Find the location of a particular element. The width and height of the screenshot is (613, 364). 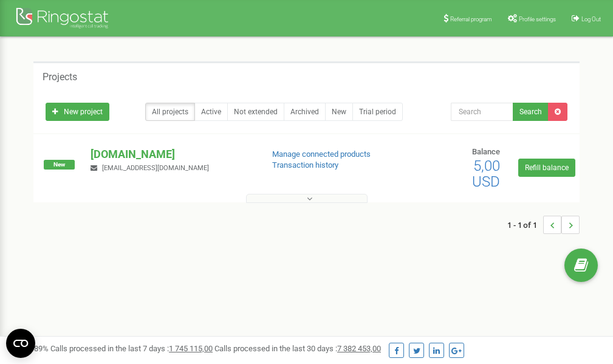

a: New project is located at coordinates (77, 112).